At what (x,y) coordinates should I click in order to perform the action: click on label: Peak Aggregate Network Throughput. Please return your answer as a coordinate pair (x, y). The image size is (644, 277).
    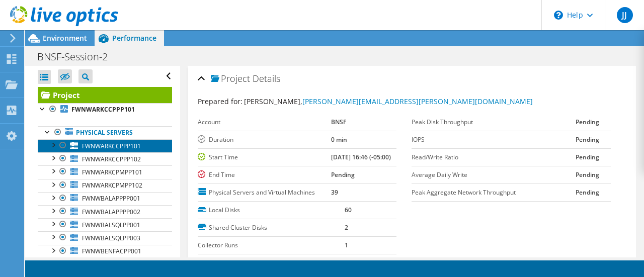
    Looking at the image, I should click on (493, 192).